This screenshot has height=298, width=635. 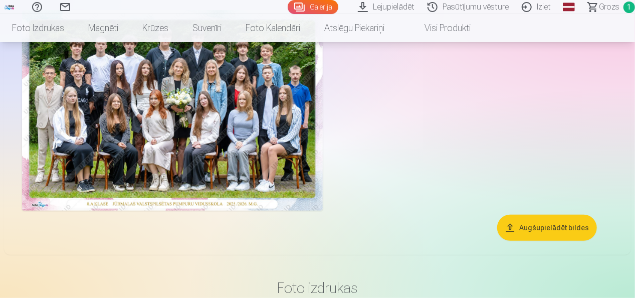 I want to click on h3: Foto izdrukas, so click(x=318, y=288).